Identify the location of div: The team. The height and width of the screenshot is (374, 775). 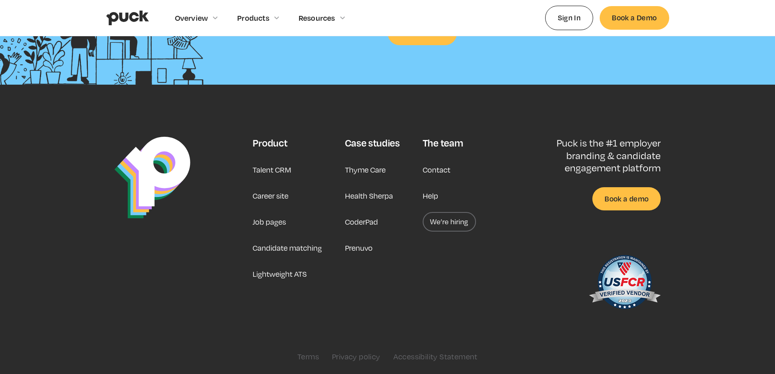
(442, 143).